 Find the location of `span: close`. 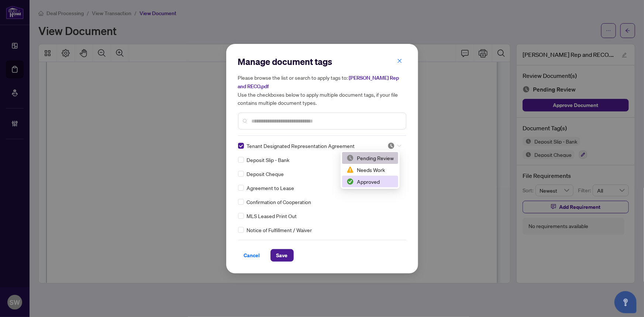

span: close is located at coordinates (400, 61).